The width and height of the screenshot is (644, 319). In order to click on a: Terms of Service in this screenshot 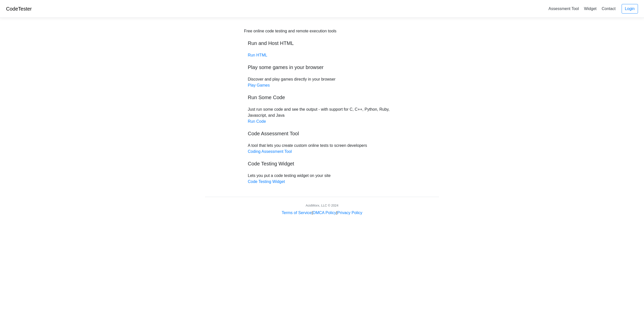, I will do `click(297, 213)`.